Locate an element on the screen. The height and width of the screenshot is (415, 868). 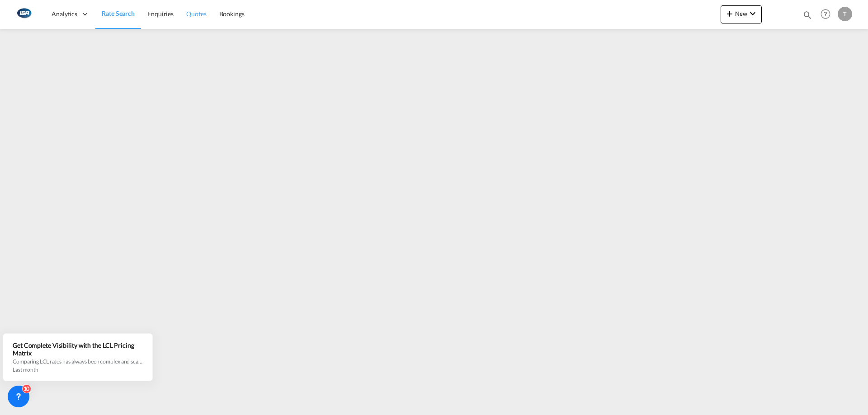
md-icon: icon-plus 400-fg is located at coordinates (729, 13).